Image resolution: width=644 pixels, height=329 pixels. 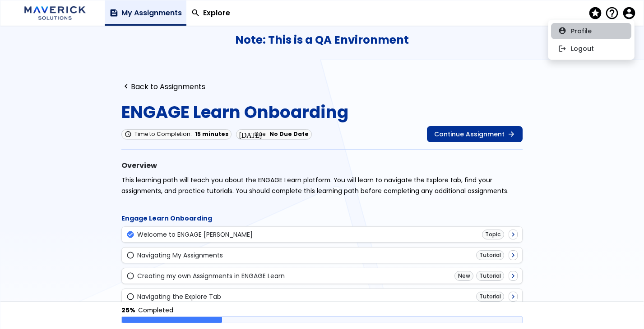 I want to click on div: New, so click(x=463, y=276).